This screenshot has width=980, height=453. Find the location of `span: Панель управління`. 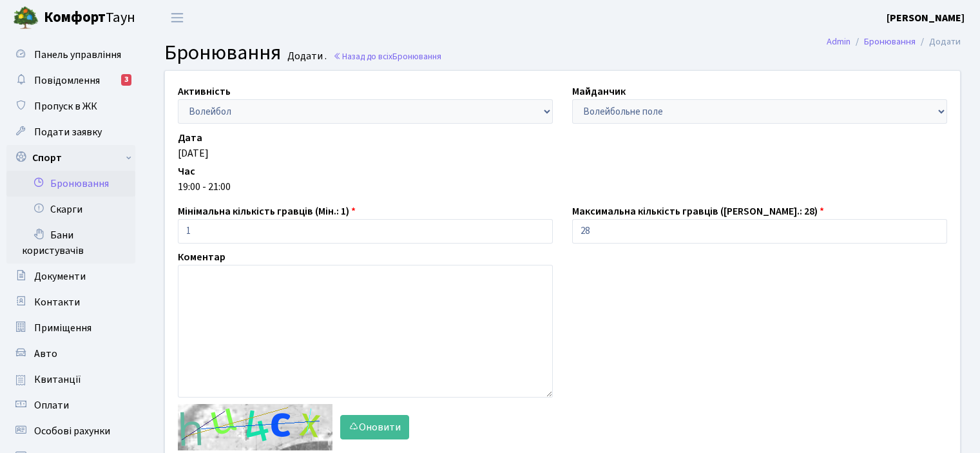

span: Панель управління is located at coordinates (77, 54).